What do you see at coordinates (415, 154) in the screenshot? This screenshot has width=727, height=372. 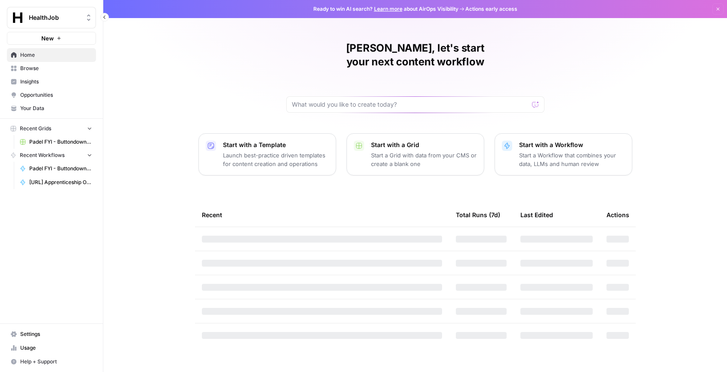 I see `button: Start with a GridStart a Grid with data from your CMS or create a blank one` at bounding box center [415, 154].